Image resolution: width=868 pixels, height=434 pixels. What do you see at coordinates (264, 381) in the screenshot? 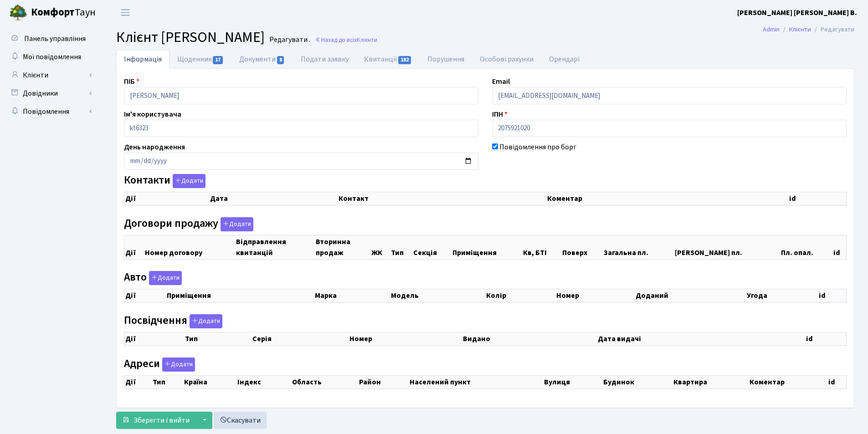
I see `th: Індекс` at bounding box center [264, 381].